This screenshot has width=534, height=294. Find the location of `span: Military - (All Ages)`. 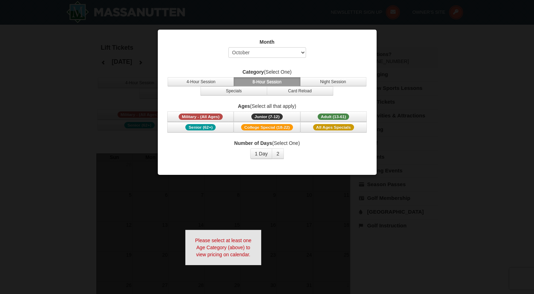

span: Military - (All Ages) is located at coordinates (201, 117).